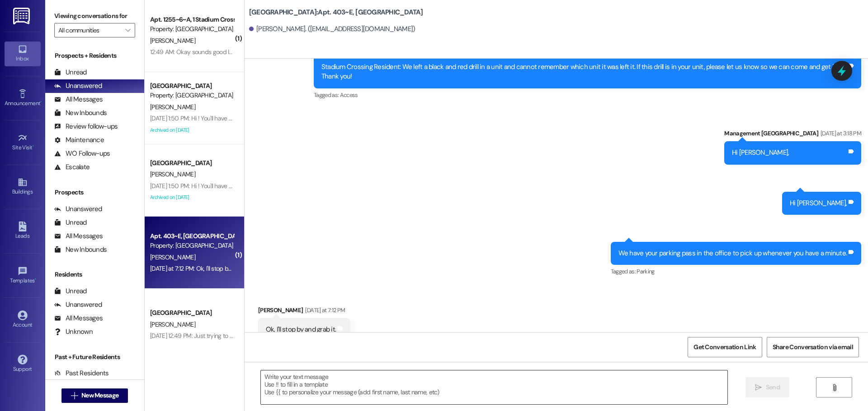 This screenshot has width=868, height=411. I want to click on div: Apt. 1255~6~A, 1 Stadium Crossing, so click(192, 19).